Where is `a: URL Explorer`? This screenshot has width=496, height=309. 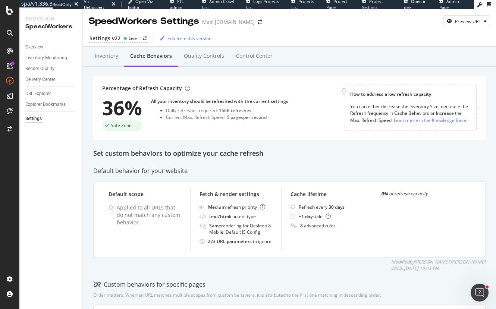
a: URL Explorer is located at coordinates (51, 94).